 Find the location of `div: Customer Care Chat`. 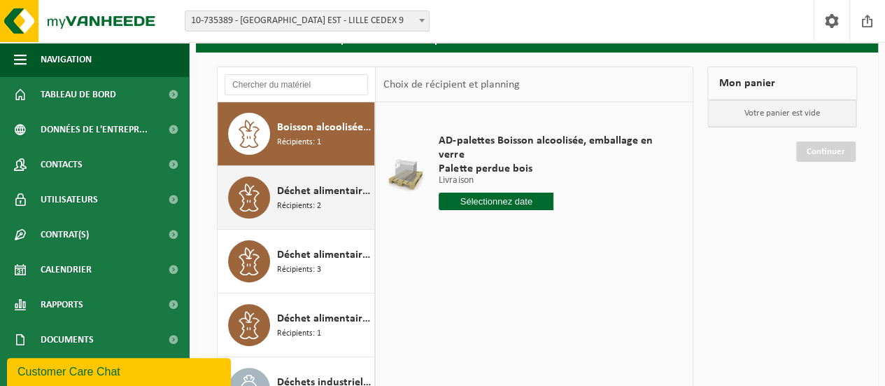

div: Customer Care Chat is located at coordinates (112, 17).